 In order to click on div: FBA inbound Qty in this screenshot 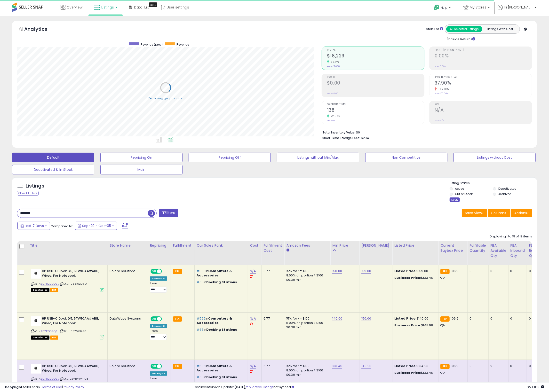, I will do `click(518, 251)`.